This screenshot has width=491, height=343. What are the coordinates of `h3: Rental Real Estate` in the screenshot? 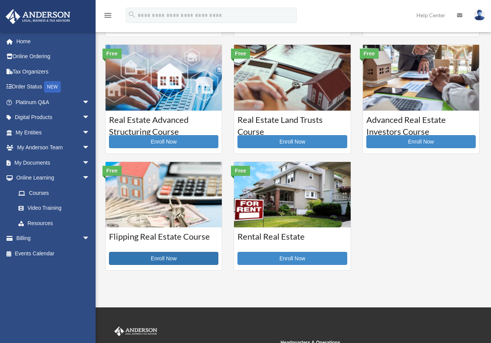 It's located at (292, 240).